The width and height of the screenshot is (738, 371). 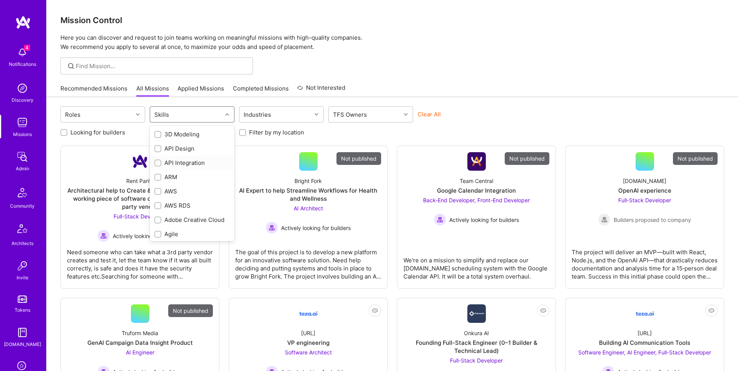 I want to click on i: icon SearchGrey, so click(x=71, y=66).